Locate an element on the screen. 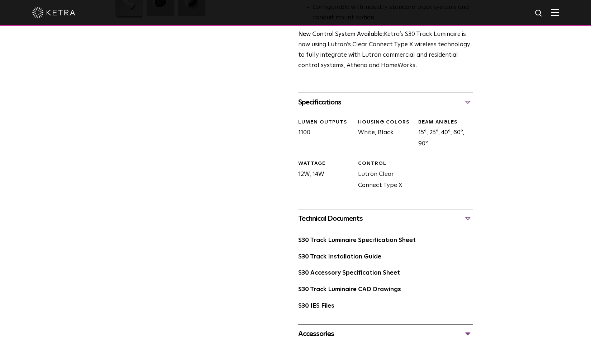 The height and width of the screenshot is (350, 591). a: S30 Track Luminaire CAD Drawings is located at coordinates (350, 289).